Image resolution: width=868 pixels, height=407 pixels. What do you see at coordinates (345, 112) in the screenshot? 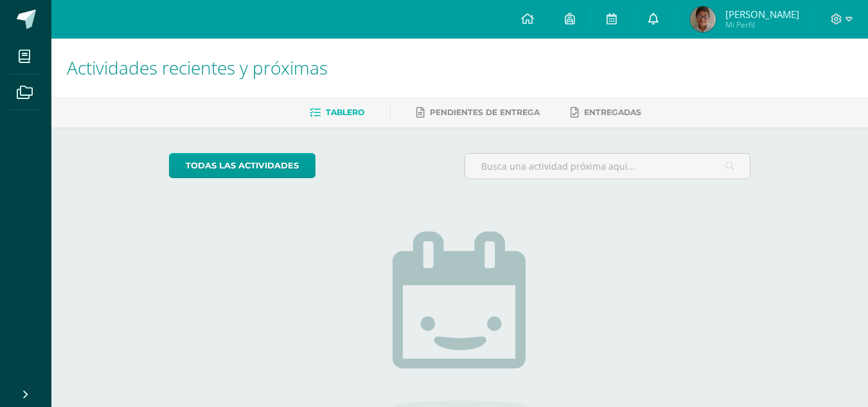
I see `span: Tablero` at bounding box center [345, 112].